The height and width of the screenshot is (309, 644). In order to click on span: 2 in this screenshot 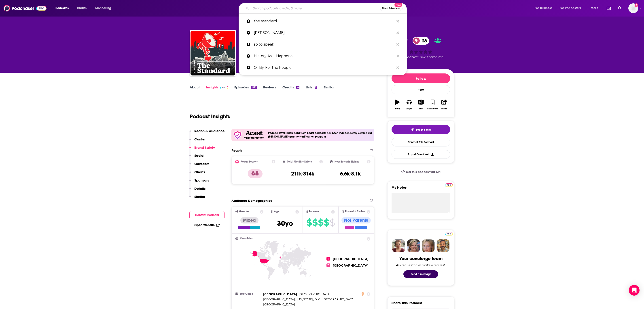, I will do `click(328, 266)`.